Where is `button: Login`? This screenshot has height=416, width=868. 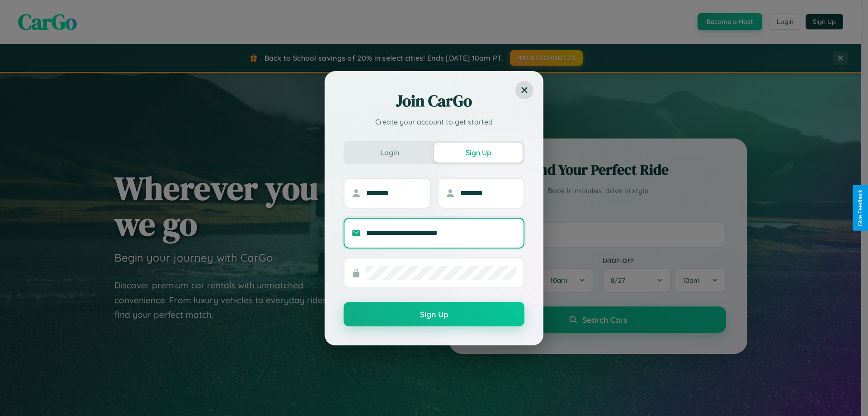 button: Login is located at coordinates (390, 153).